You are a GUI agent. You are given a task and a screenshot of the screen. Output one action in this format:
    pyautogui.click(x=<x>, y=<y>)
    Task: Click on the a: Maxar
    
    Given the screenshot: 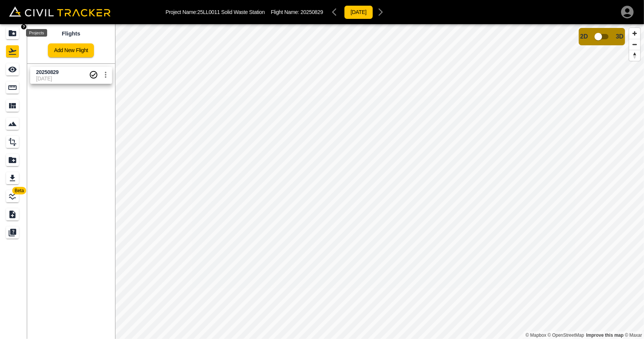 What is the action you would take?
    pyautogui.click(x=633, y=335)
    